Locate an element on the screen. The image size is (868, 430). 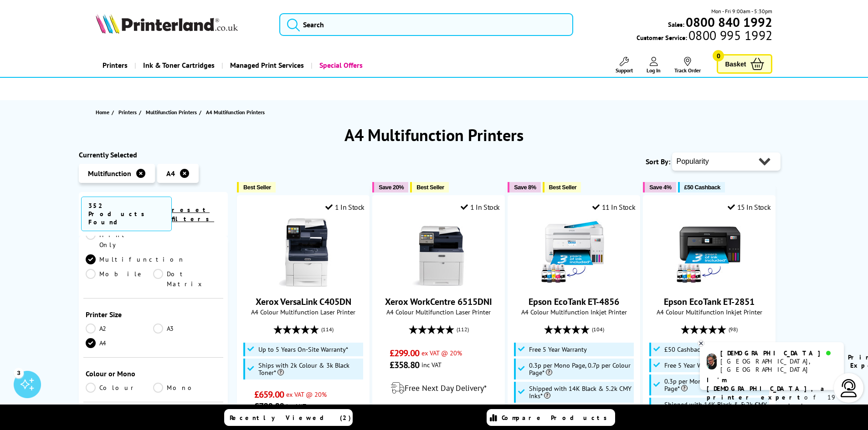
span: inc VAT is located at coordinates (431, 364).